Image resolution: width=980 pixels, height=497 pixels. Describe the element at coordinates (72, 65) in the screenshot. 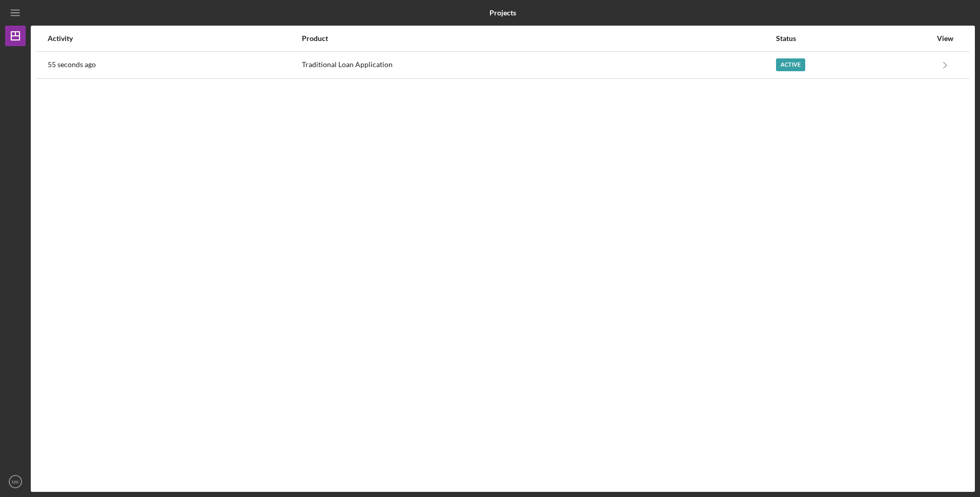

I see `time: 2025-08-26 15:30` at that location.